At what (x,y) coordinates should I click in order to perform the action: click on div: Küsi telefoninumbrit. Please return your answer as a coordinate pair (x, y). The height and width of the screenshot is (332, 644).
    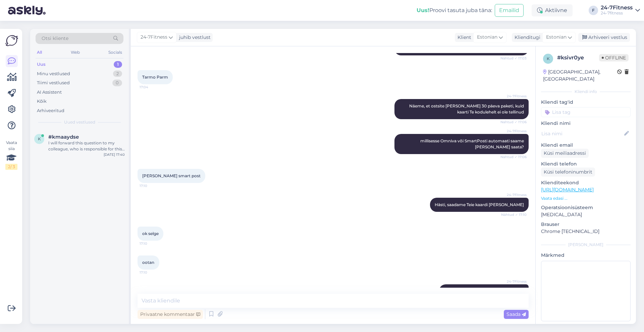
    Looking at the image, I should click on (568, 172).